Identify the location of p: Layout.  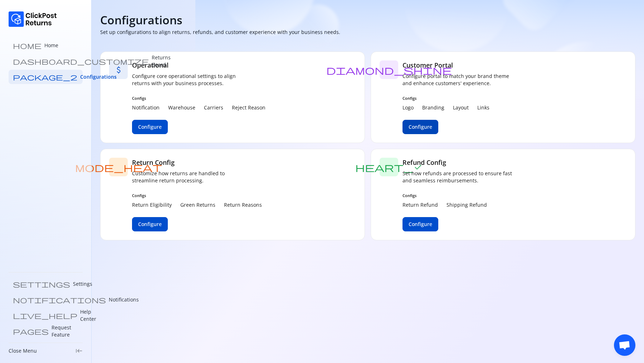
(461, 107).